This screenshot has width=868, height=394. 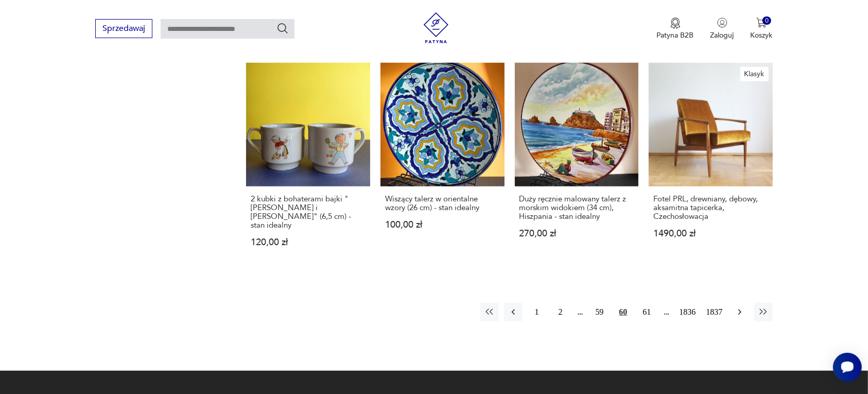 What do you see at coordinates (436, 28) in the screenshot?
I see `img: Patyna - sklep z meblami i dekoracjami vintage` at bounding box center [436, 28].